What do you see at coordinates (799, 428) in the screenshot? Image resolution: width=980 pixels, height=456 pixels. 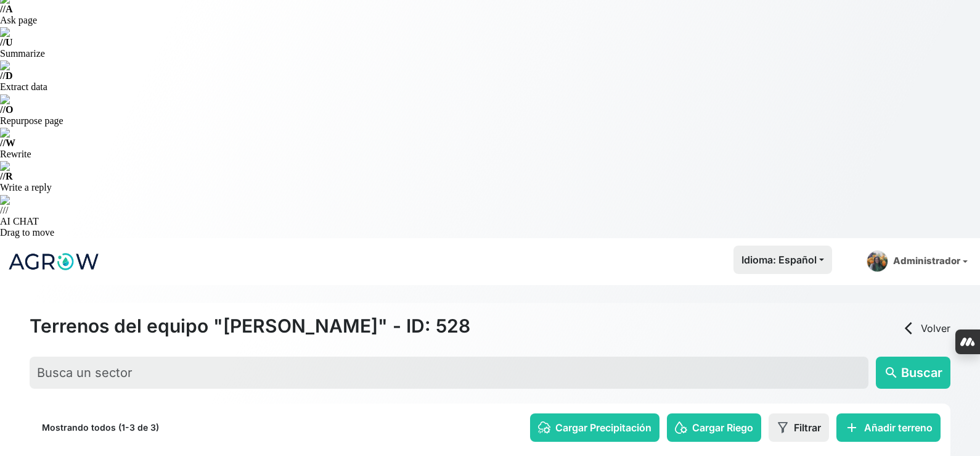 I see `button: Filtrar` at bounding box center [799, 428].